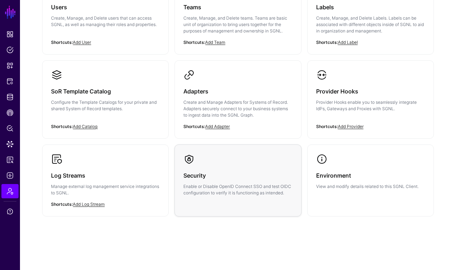 Image resolution: width=456 pixels, height=270 pixels. What do you see at coordinates (10, 191) in the screenshot?
I see `span: Admin` at bounding box center [10, 191].